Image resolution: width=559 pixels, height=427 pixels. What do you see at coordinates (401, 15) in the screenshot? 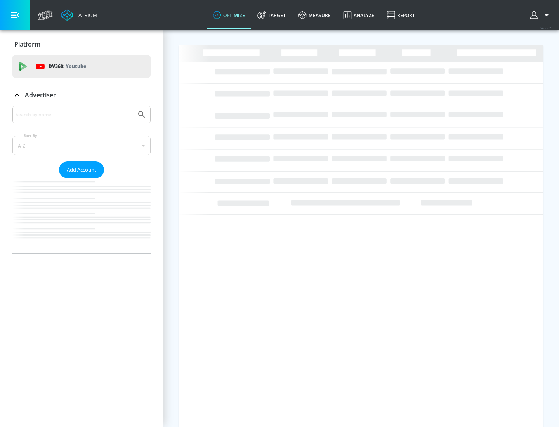
I see `a: Report` at bounding box center [401, 15].